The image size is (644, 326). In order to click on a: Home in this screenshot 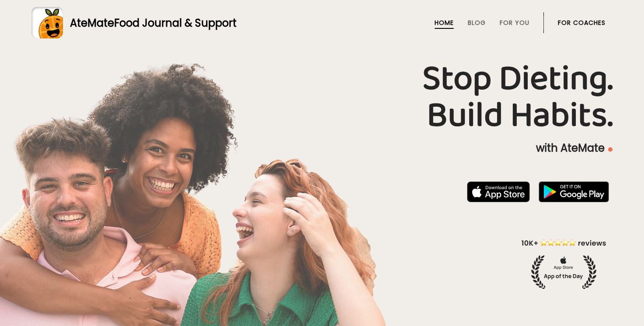, I will do `click(444, 23)`.